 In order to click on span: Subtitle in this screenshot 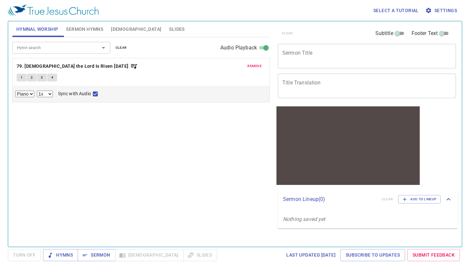, I will do `click(385, 33)`.